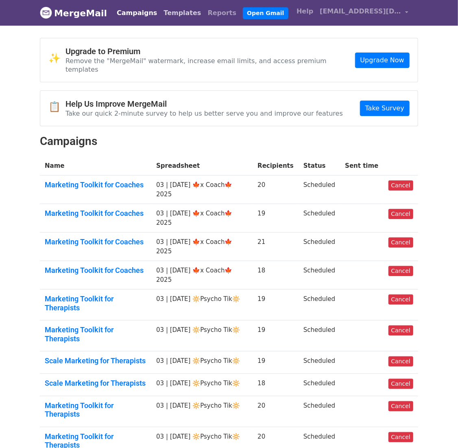 This screenshot has width=458, height=448. What do you see at coordinates (204, 113) in the screenshot?
I see `p: Take our quick 2-minute survey to help us better serve you and improve our features` at bounding box center [204, 113].